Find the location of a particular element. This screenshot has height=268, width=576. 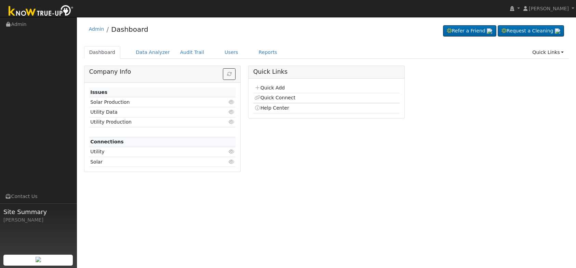

a: Help Center is located at coordinates (272, 108).